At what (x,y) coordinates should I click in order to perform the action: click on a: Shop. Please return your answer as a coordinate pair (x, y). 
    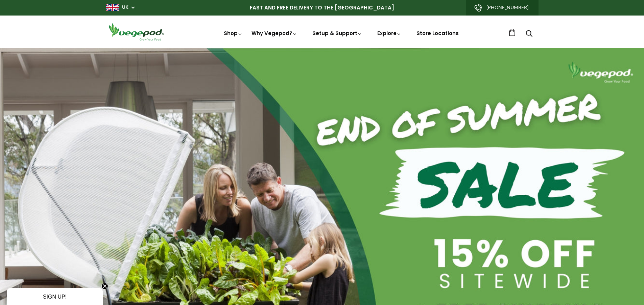
    Looking at the image, I should click on (233, 33).